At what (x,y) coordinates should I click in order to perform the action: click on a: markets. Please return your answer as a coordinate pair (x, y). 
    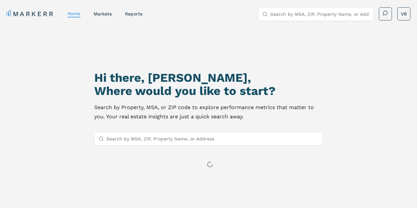
    Looking at the image, I should click on (103, 14).